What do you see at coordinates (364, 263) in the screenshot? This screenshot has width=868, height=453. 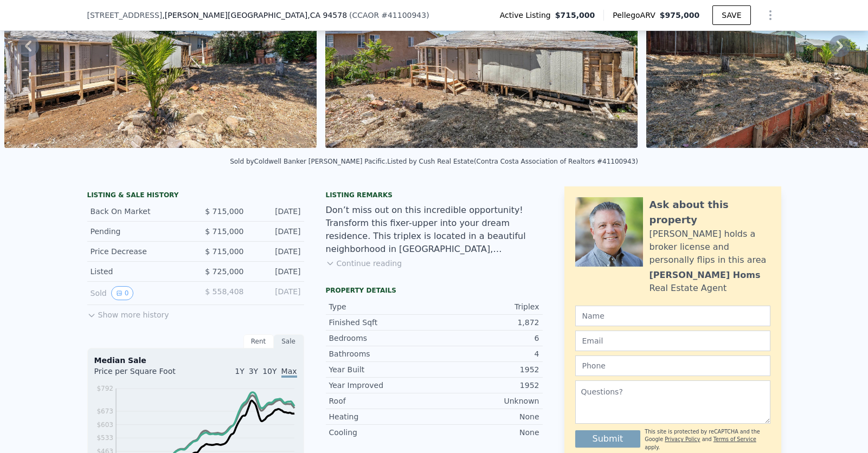 I see `button: Continue reading` at bounding box center [364, 263].